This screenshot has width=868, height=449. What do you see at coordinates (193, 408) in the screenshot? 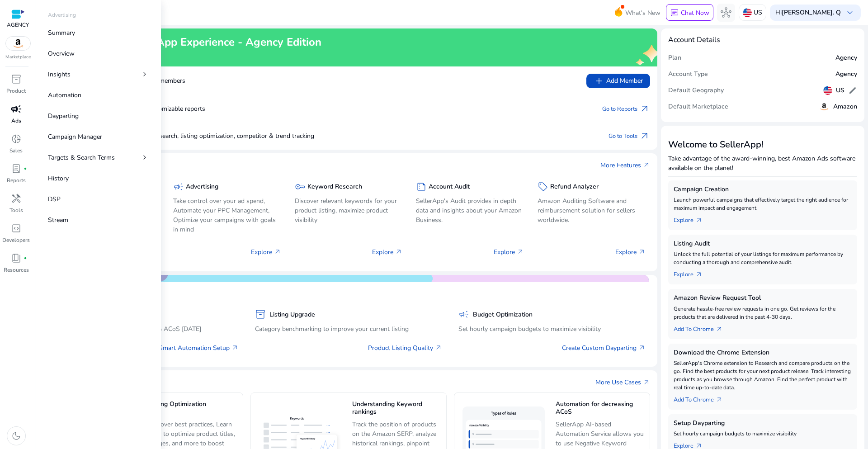
I see `h5: Listing Optimization` at bounding box center [193, 408].